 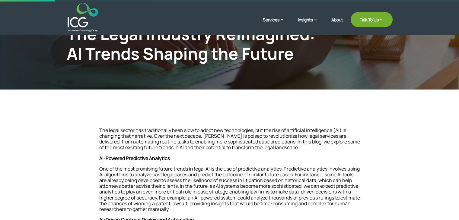 What do you see at coordinates (372, 20) in the screenshot?
I see `a: Talk To Us` at bounding box center [372, 20].